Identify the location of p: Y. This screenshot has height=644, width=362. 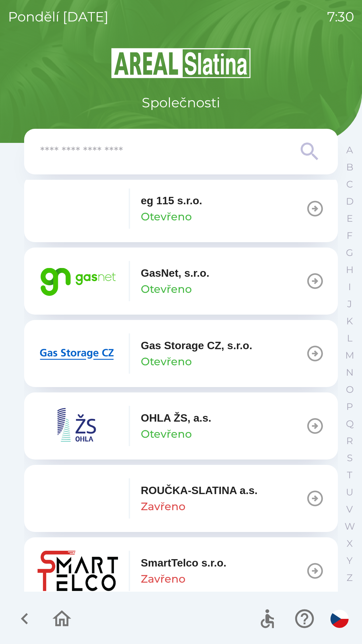
(350, 560).